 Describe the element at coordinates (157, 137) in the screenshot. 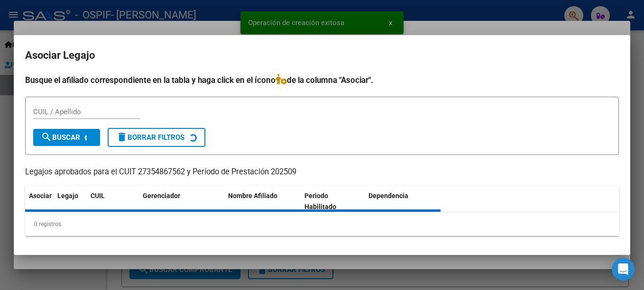

I see `button: Borrar Filtros` at that location.